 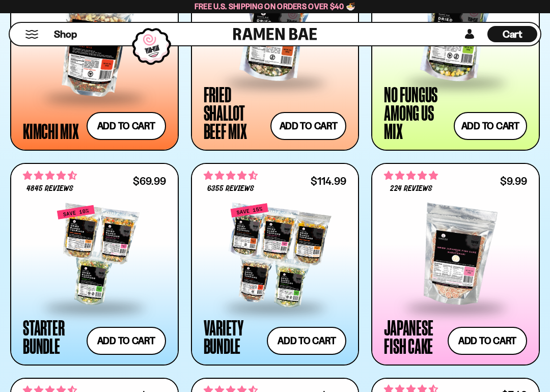 What do you see at coordinates (413, 336) in the screenshot?
I see `div: Japanese Fish Cake` at bounding box center [413, 336].